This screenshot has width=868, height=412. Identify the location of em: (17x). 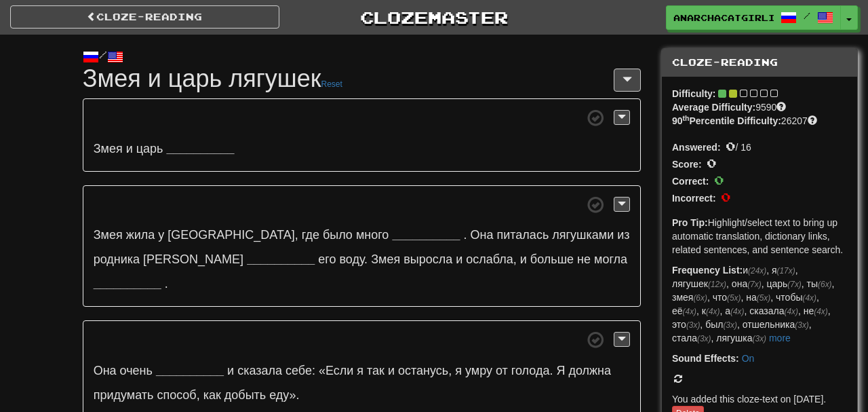
(786, 271).